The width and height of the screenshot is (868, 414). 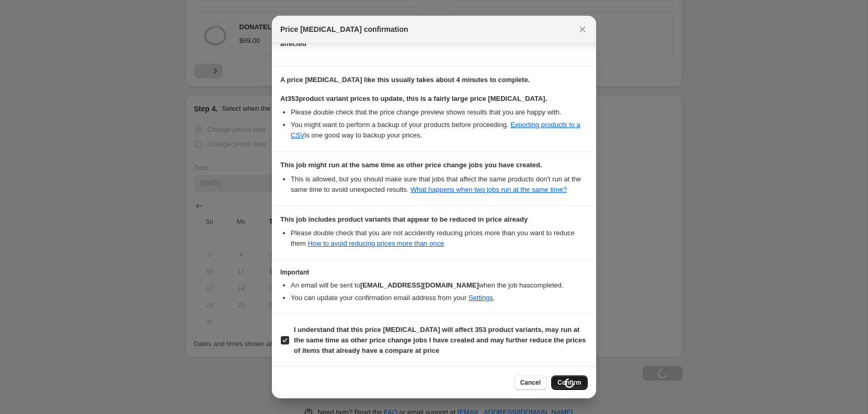 What do you see at coordinates (376, 244) in the screenshot?
I see `a: How to avoid reducing prices more than once` at bounding box center [376, 244].